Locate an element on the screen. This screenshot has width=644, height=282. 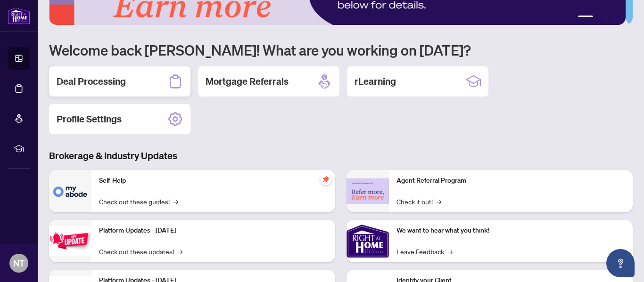
img: logo is located at coordinates (19, 15).